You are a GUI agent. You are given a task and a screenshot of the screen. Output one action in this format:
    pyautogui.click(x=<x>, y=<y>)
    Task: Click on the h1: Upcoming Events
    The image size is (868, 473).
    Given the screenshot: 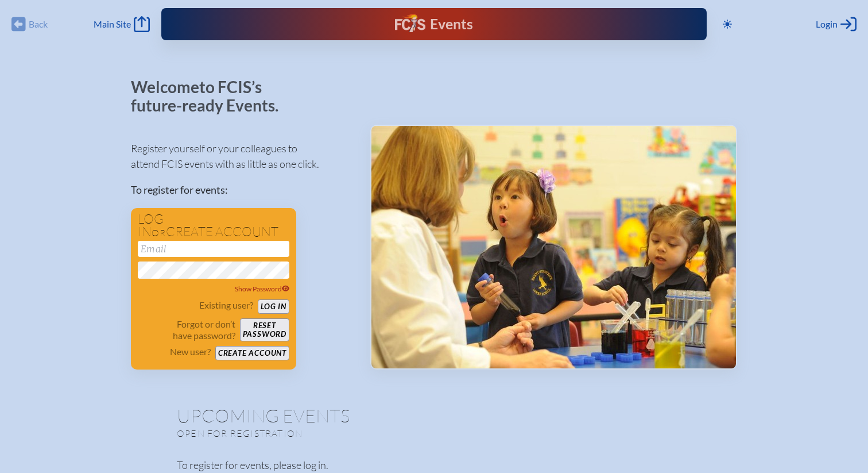 What is the action you would take?
    pyautogui.click(x=434, y=415)
    